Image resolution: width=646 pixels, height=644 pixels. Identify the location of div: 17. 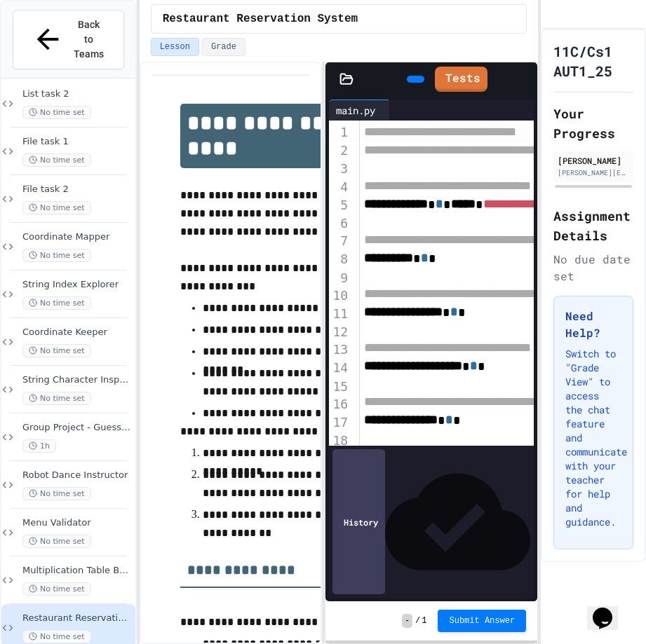
(340, 423).